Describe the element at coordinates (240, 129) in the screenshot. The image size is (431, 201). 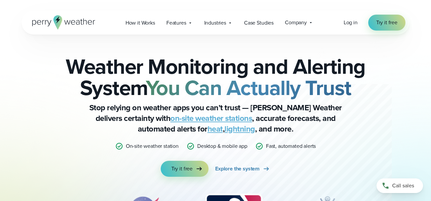
I see `a: lightning` at that location.